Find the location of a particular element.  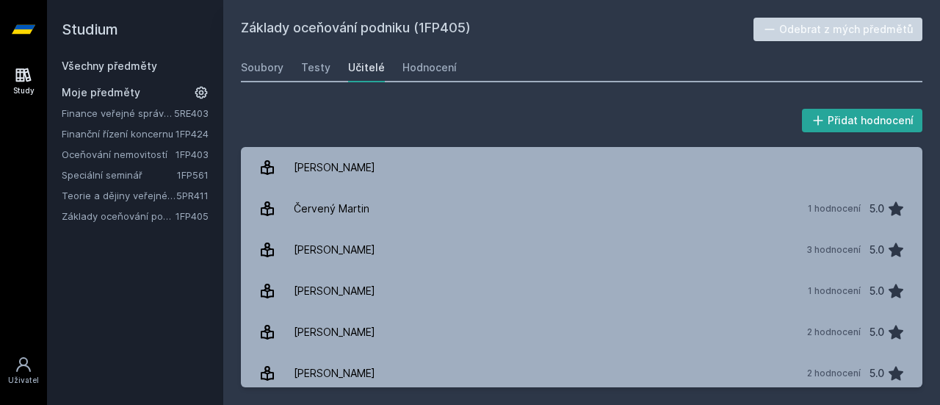

a: Speciální seminář is located at coordinates (119, 175).